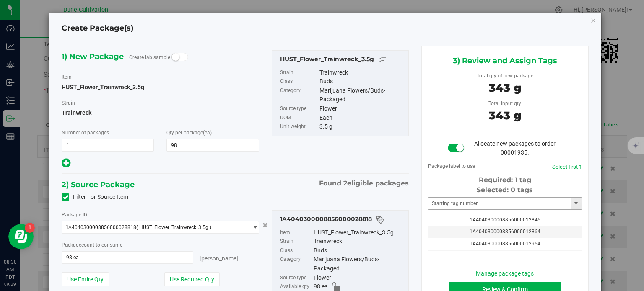 This screenshot has height=291, width=644. What do you see at coordinates (299, 118) in the screenshot?
I see `label: UOM` at bounding box center [299, 118].